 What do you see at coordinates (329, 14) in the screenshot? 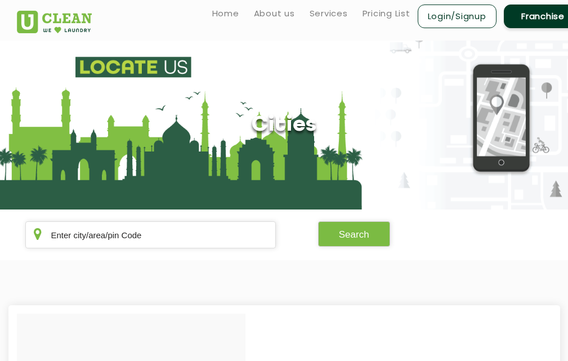
I see `a: Services` at bounding box center [329, 14].